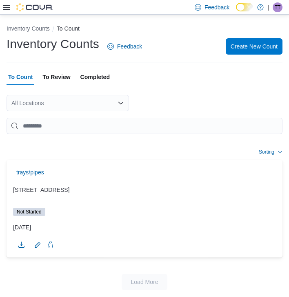 The height and width of the screenshot is (297, 289). What do you see at coordinates (38, 245) in the screenshot?
I see `button: Edit count details` at bounding box center [38, 245].